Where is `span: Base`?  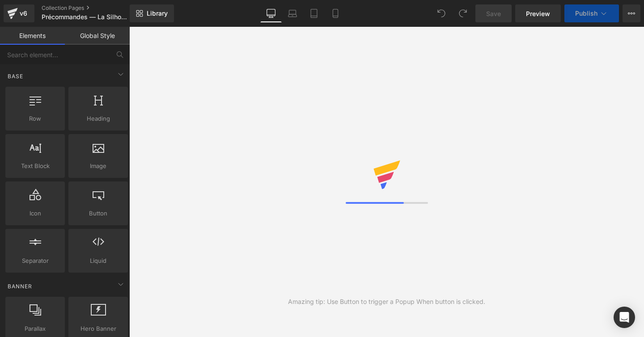
span: Base is located at coordinates (15, 76).